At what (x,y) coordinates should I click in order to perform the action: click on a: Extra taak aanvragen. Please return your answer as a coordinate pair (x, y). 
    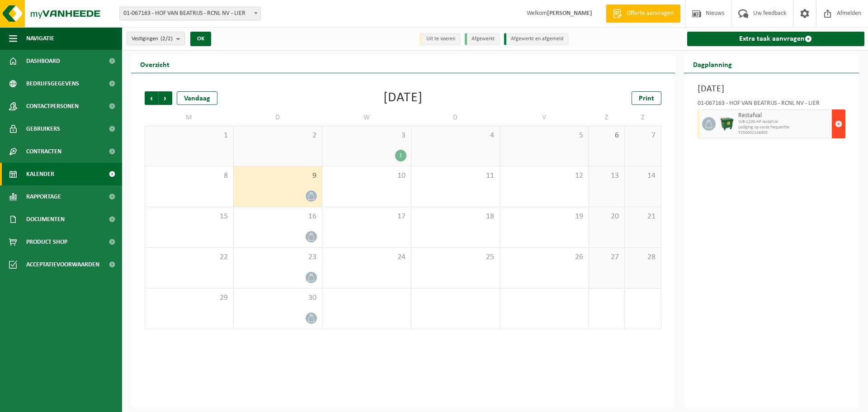
    Looking at the image, I should click on (776, 39).